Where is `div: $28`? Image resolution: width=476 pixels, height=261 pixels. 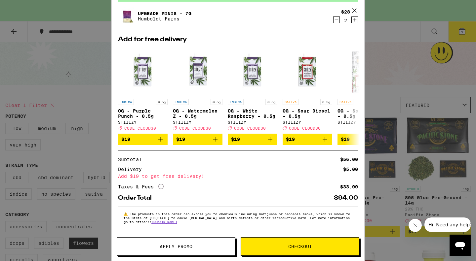 div: $28 is located at coordinates (345, 12).